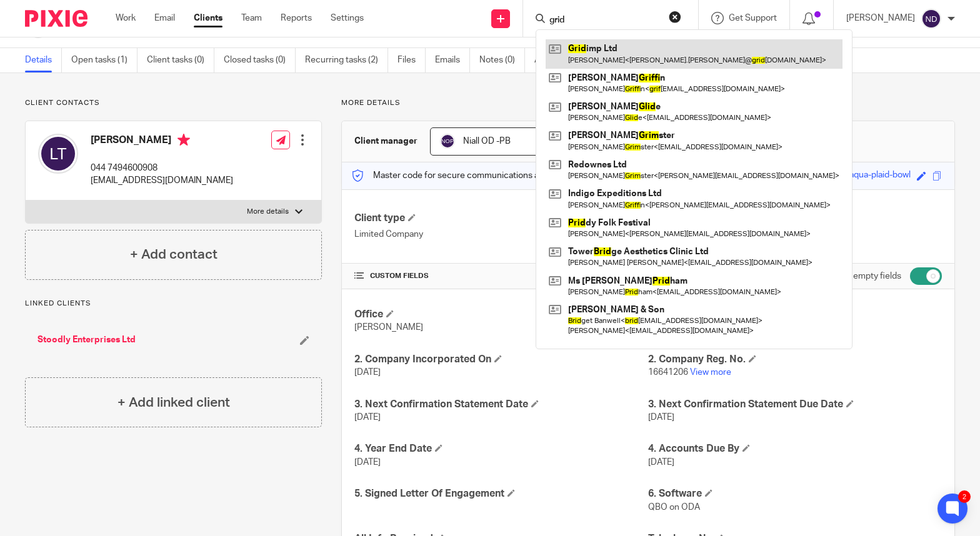 This screenshot has height=536, width=980. What do you see at coordinates (668, 372) in the screenshot?
I see `span: 16641206` at bounding box center [668, 372].